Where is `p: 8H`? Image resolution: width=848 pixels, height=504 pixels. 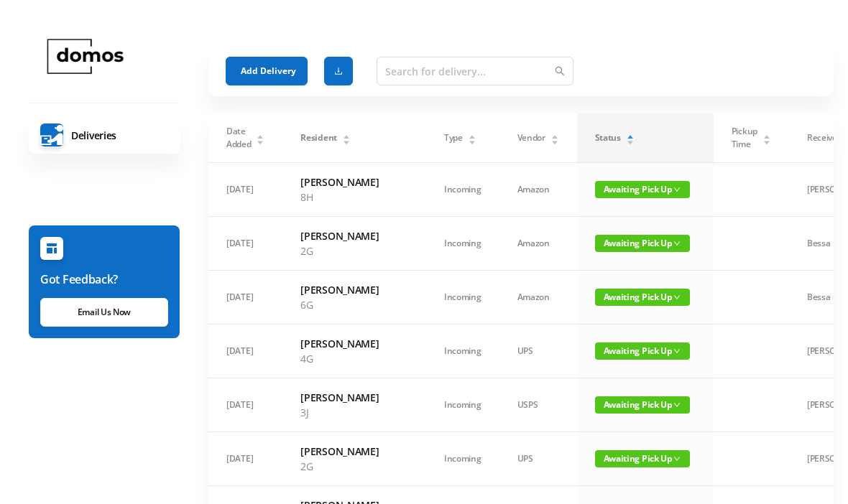
p: 8H is located at coordinates (354, 197).